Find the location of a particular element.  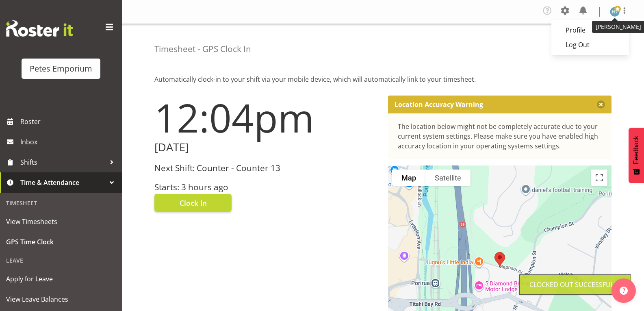

img: helena-tomlin701.jpg is located at coordinates (615, 12).